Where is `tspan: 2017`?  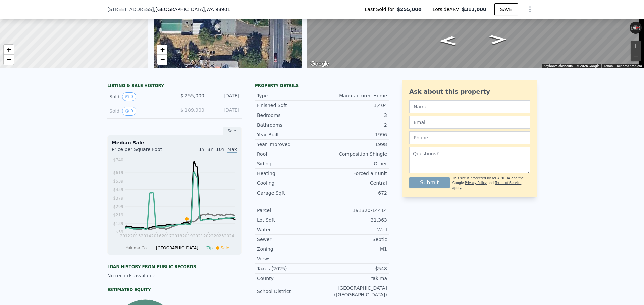 tspan: 2017 is located at coordinates (166, 236).